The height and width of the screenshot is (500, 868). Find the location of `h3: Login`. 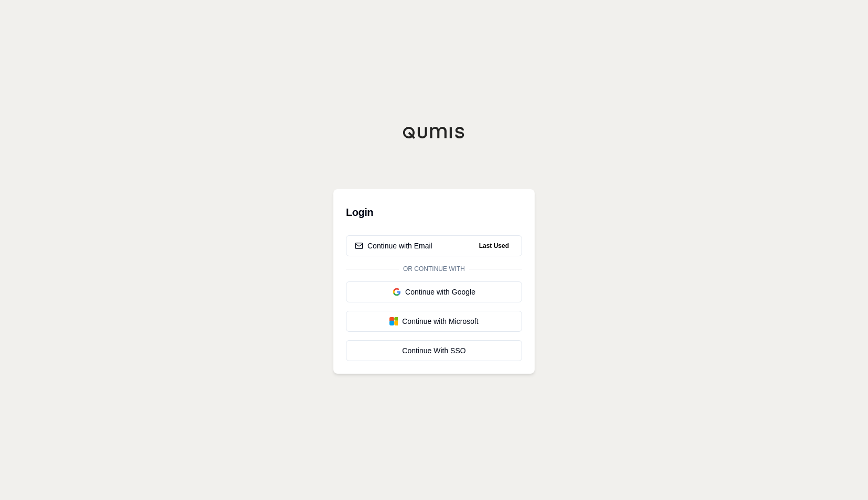

h3: Login is located at coordinates (434, 212).